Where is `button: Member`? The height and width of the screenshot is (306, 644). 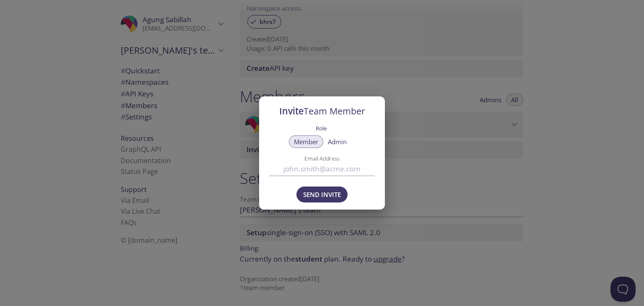
button: Member is located at coordinates (306, 142).